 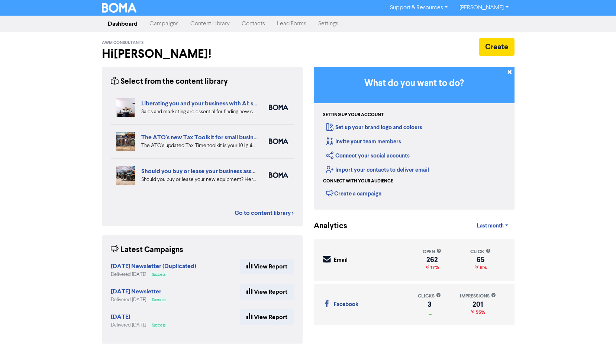 What do you see at coordinates (341, 260) in the screenshot?
I see `div: Email` at bounding box center [341, 260].